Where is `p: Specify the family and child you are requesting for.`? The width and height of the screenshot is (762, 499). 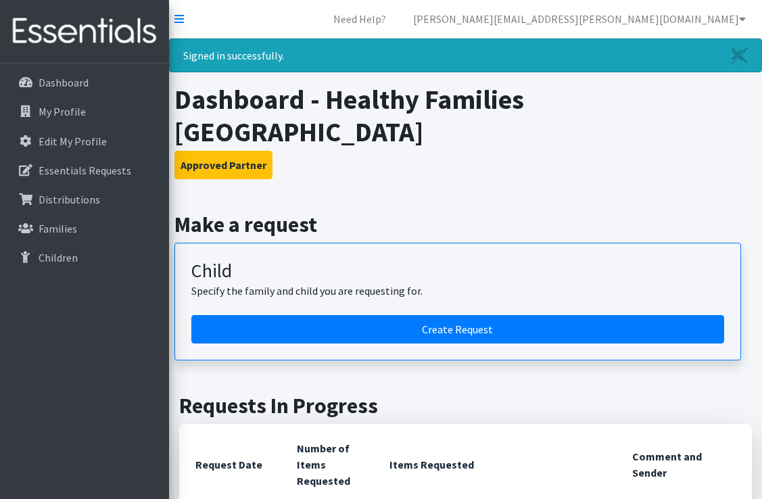
p: Specify the family and child you are requesting for. is located at coordinates (458, 291).